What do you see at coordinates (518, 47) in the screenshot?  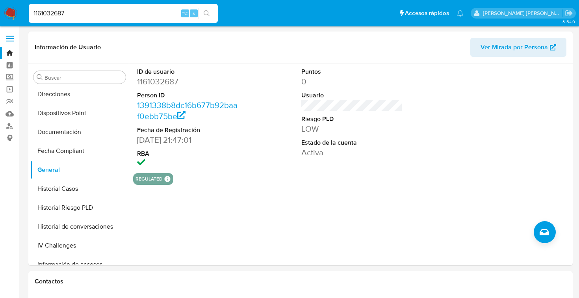 I see `button: Ver Mirada por Persona` at bounding box center [518, 47].